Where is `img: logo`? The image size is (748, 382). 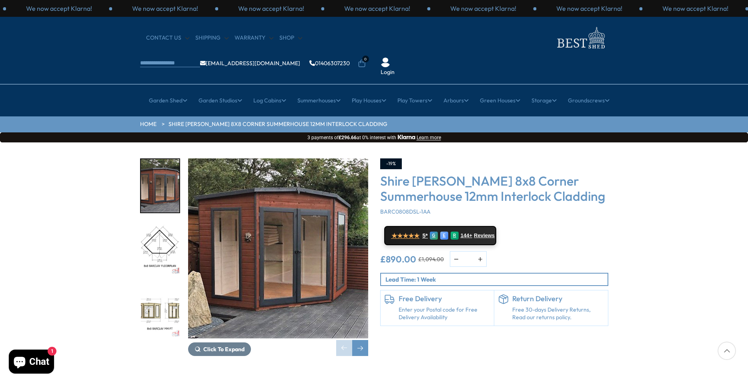
img: logo is located at coordinates (581, 38).